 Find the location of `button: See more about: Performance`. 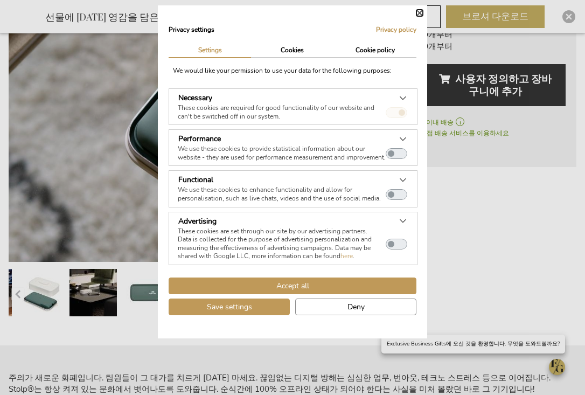

button: See more about: Performance is located at coordinates (403, 138).